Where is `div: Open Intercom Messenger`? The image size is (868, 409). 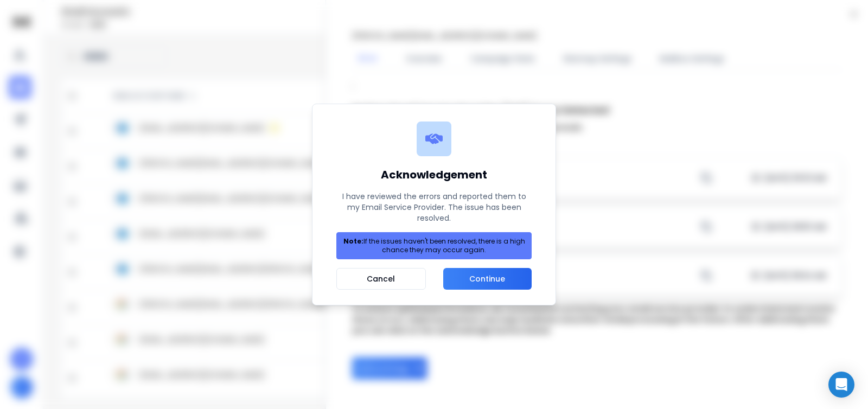
div: Open Intercom Messenger is located at coordinates (842, 385).